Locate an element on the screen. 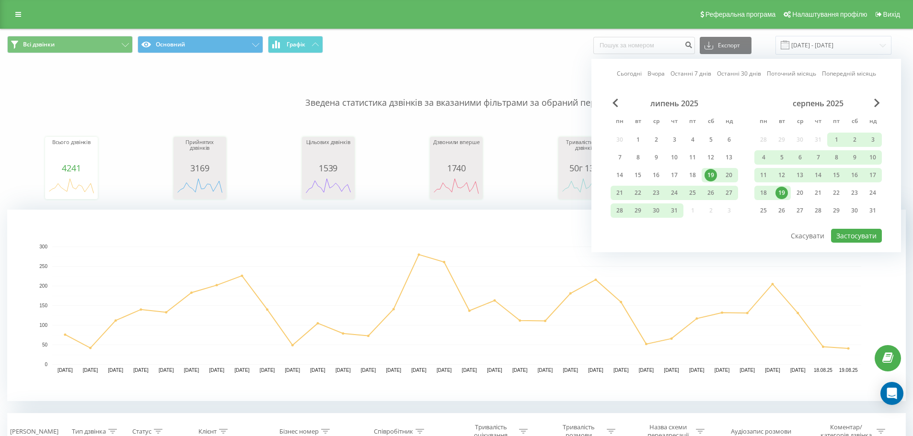  div: пт 4 лип 2025 р. is located at coordinates (692, 140).